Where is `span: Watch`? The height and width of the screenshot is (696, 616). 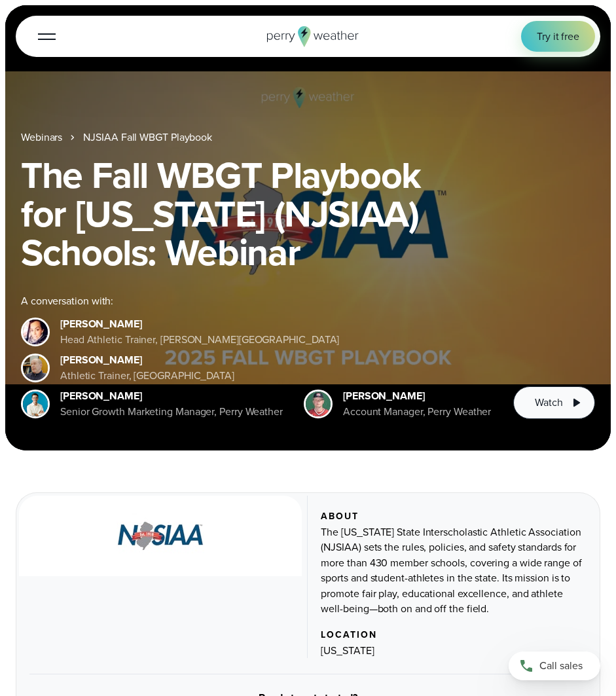
span: Watch is located at coordinates (548, 402).